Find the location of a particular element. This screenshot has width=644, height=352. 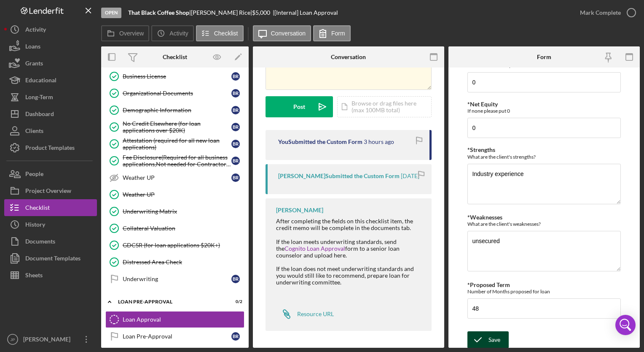

button: Mark Complete is located at coordinates (605, 13).